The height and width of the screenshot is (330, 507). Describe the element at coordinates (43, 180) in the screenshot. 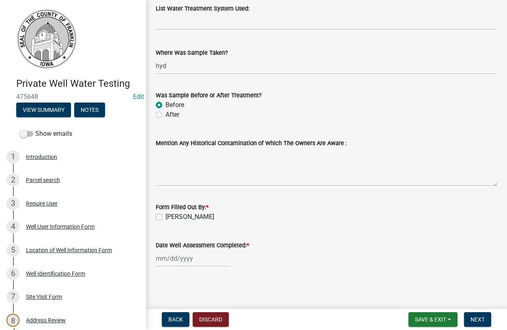

I see `div: Parcel search` at that location.